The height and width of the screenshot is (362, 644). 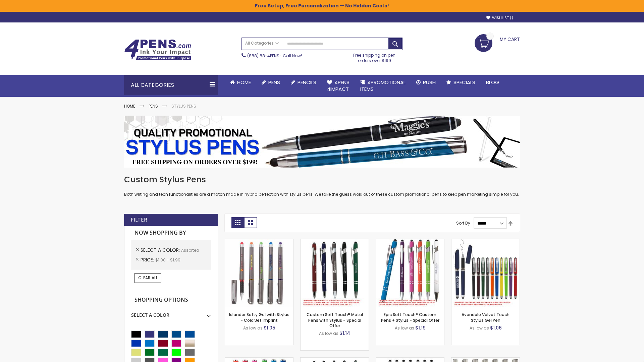 What do you see at coordinates (259, 242) in the screenshot?
I see `a: Islander Softy Gel with Stylus - ColorJet Imprint-Assorted` at bounding box center [259, 242].